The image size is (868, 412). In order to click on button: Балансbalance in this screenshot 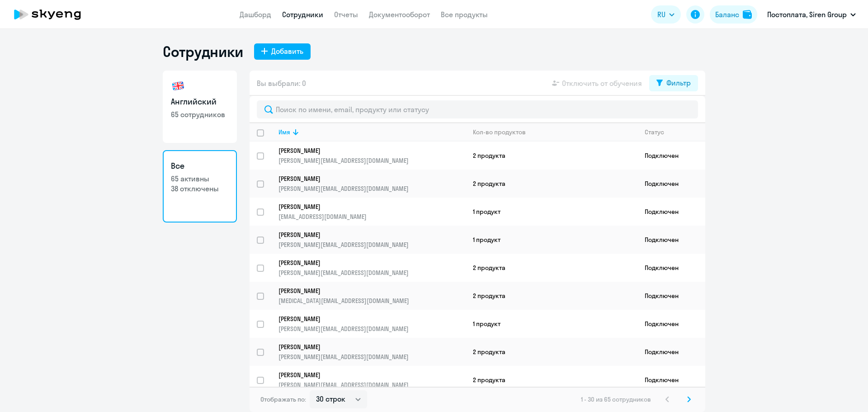, I will do `click(733, 15)`.